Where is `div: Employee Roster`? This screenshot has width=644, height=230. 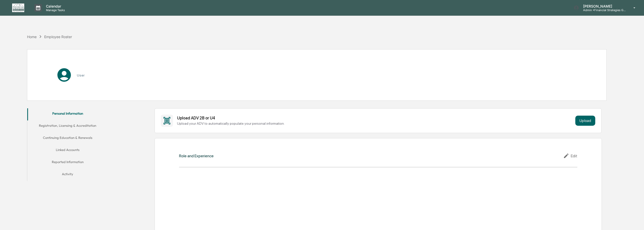 div: Employee Roster is located at coordinates (58, 36).